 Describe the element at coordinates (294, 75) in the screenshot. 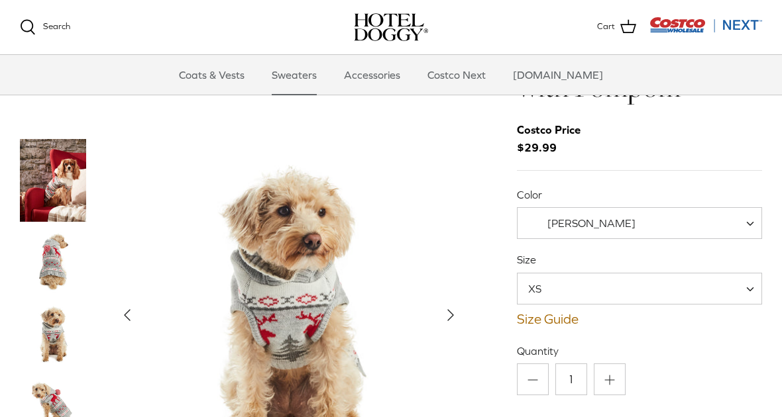

I see `a: Sweaters` at that location.